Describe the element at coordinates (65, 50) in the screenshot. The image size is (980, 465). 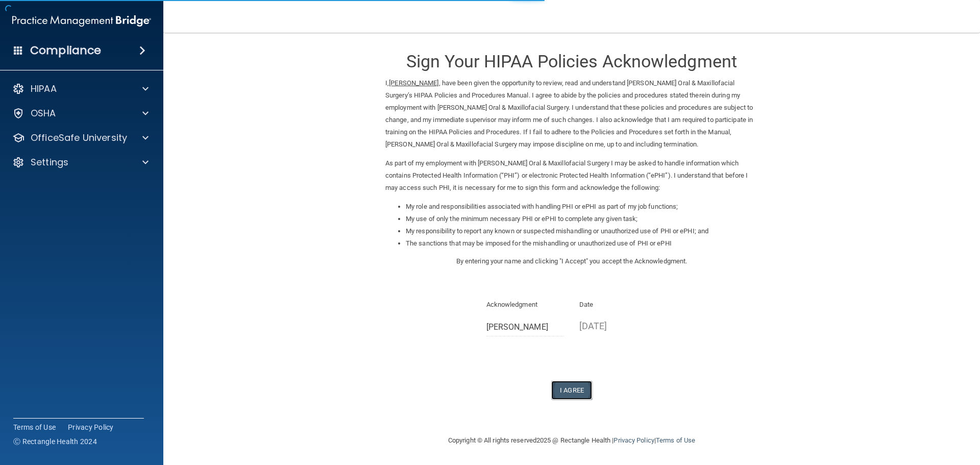
I see `h4: Compliance` at that location.